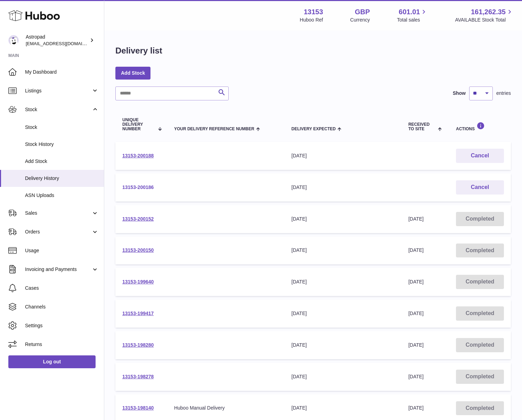 This screenshot has width=522, height=420. What do you see at coordinates (62, 306) in the screenshot?
I see `span: Channels` at bounding box center [62, 306].